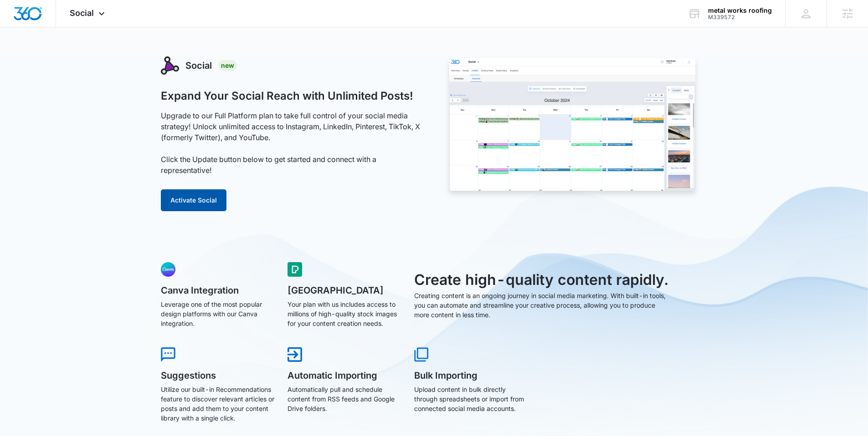  I want to click on div: New, so click(228, 65).